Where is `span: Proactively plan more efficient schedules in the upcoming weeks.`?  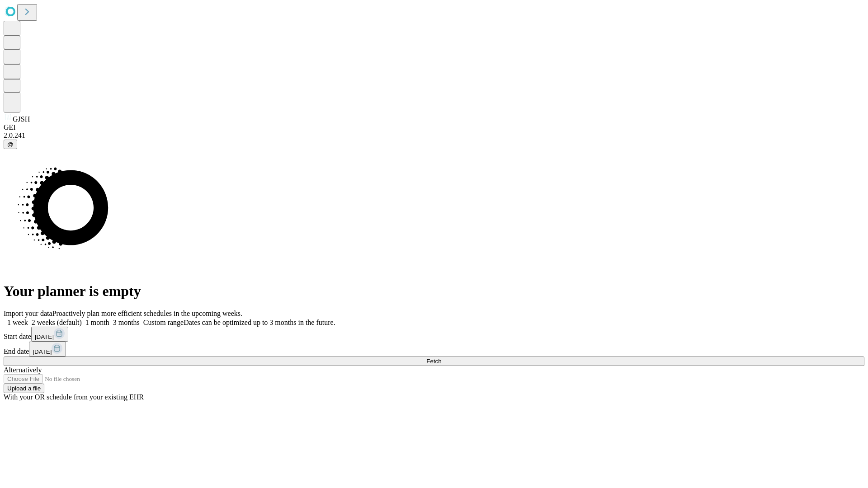
span: Proactively plan more efficient schedules in the upcoming weeks. is located at coordinates (147, 313).